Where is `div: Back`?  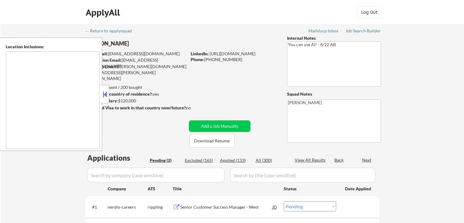 div: Back is located at coordinates (339, 160).